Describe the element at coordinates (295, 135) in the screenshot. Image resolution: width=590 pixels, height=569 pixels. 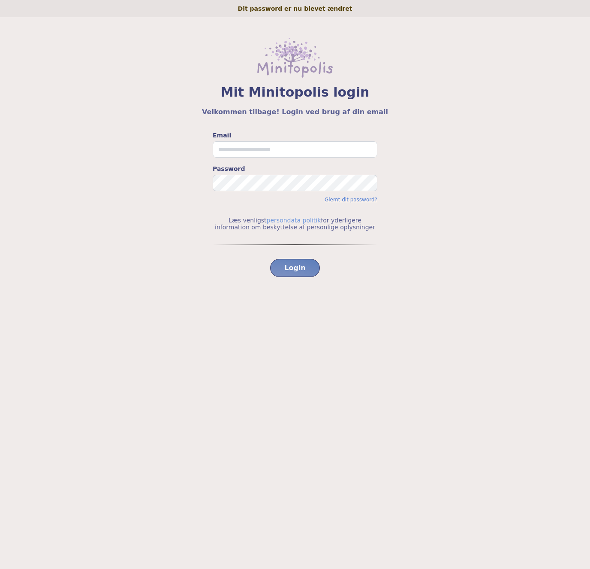
I see `label: Email` at that location.